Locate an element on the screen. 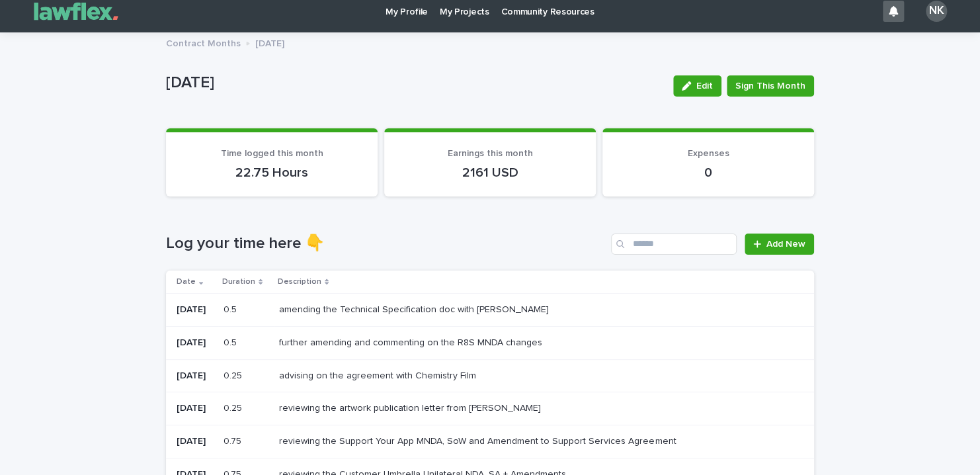  p: 2161 USD is located at coordinates (490, 172).